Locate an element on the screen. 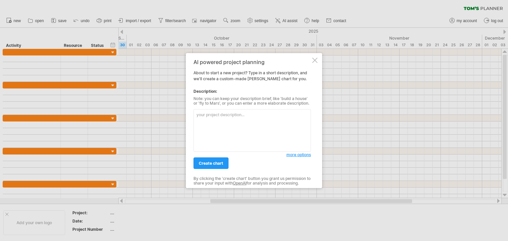  span: more options is located at coordinates (299, 155).